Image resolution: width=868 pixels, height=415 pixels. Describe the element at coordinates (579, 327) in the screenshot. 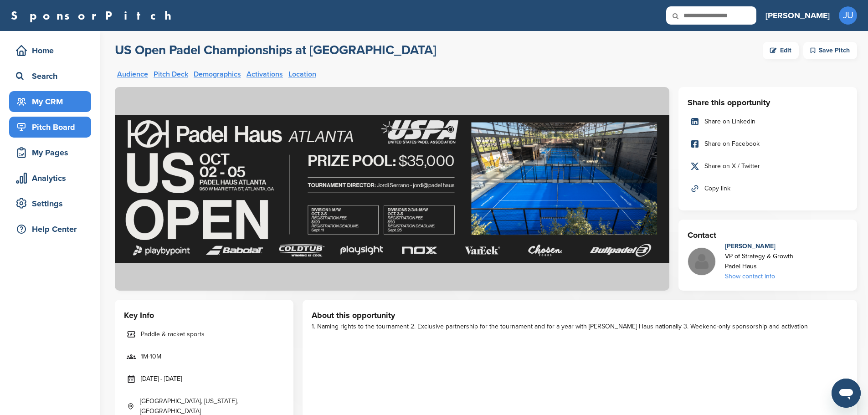

I see `div: 1. Naming rights to the tournament 2. Exclusive partnership for the tournament and for a year wit...` at that location.